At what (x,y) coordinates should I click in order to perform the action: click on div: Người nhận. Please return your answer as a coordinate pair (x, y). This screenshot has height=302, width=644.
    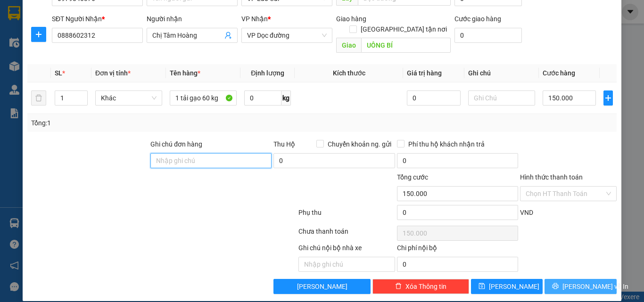
    Looking at the image, I should click on (192, 19).